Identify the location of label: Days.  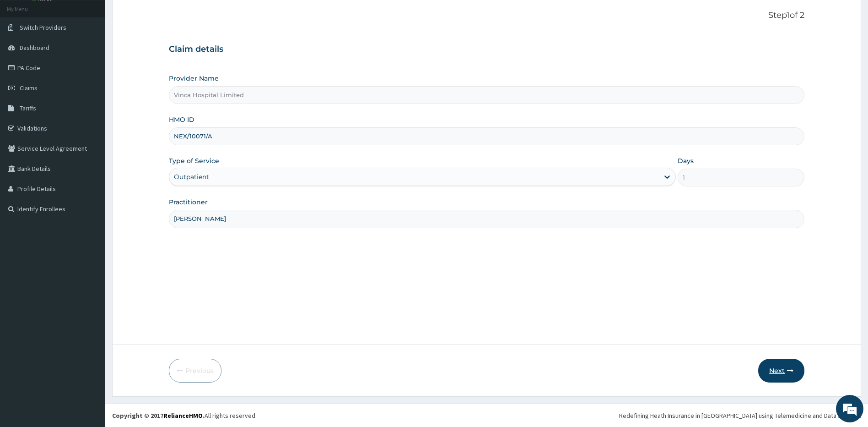
(686, 161).